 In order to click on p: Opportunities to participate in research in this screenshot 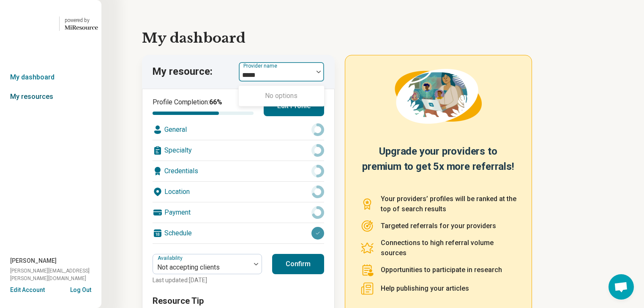, I will do `click(441, 270)`.